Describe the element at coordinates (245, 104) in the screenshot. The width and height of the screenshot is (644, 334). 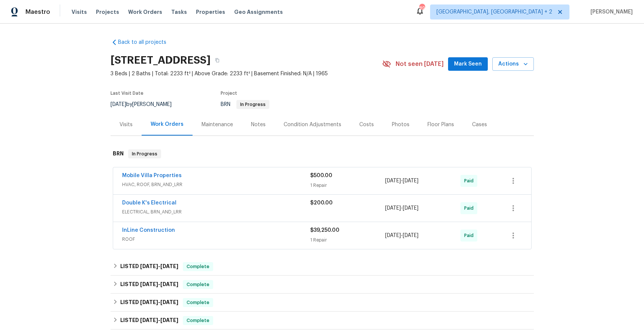
I see `span: BRN` at that location.